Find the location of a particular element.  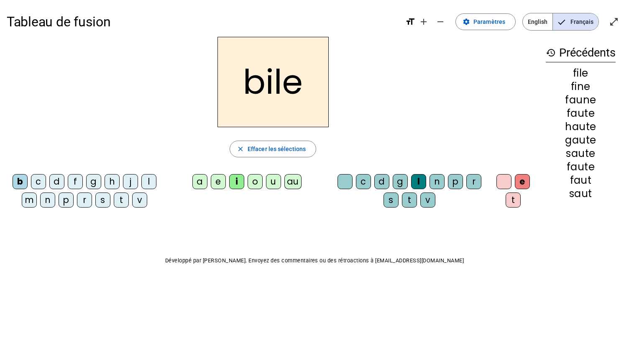

div: haute is located at coordinates (580, 127).